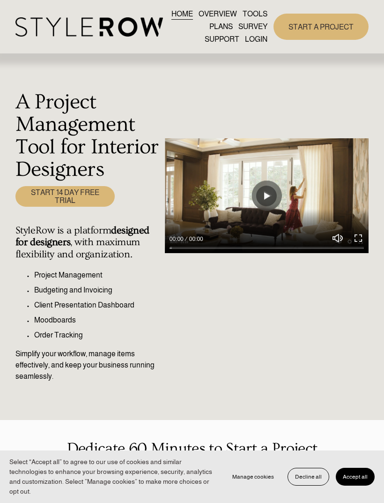  What do you see at coordinates (89, 27) in the screenshot?
I see `img: StyleRow` at bounding box center [89, 27].